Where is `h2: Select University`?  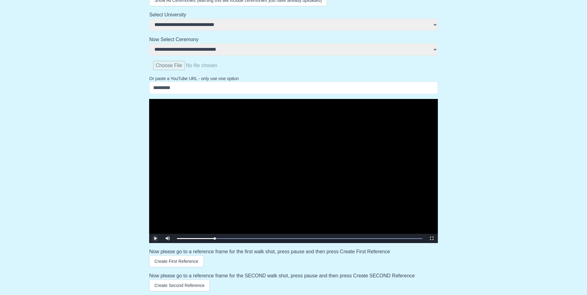
h2: Select University is located at coordinates (293, 15).